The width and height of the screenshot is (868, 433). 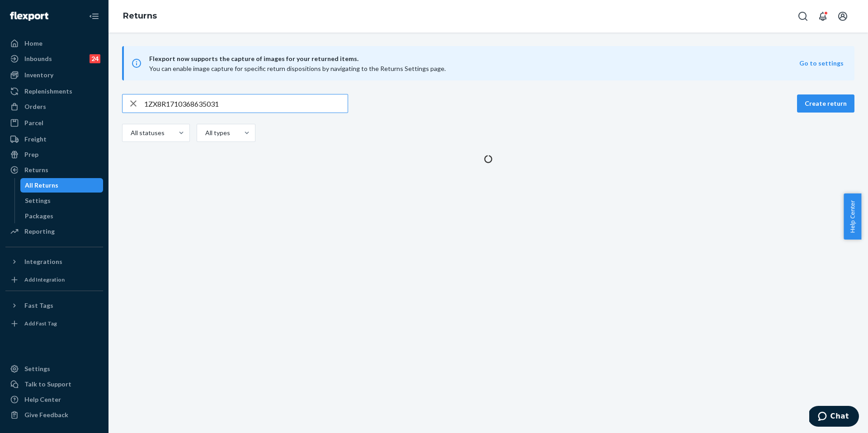 What do you see at coordinates (39, 75) in the screenshot?
I see `div: Inventory` at bounding box center [39, 75].